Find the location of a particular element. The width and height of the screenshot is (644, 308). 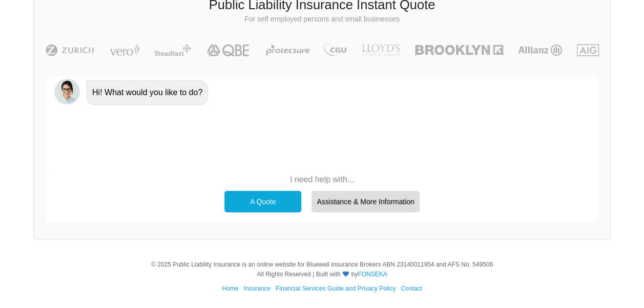

div: Hi! What would you like to do? is located at coordinates (147, 93).